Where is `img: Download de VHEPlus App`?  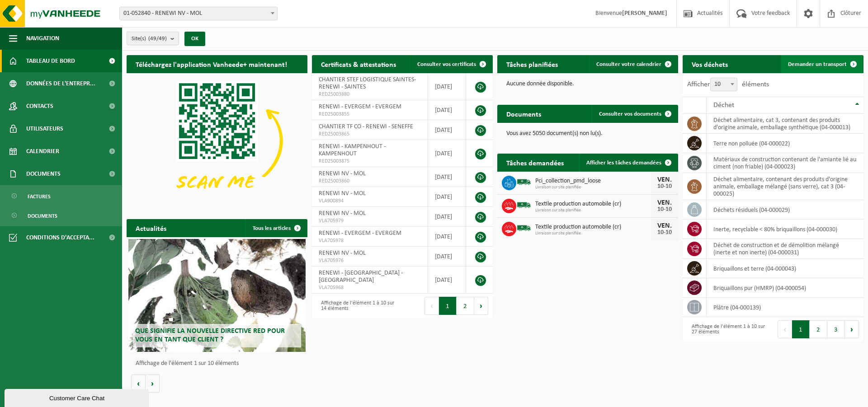 img: Download de VHEPlus App is located at coordinates (217, 141).